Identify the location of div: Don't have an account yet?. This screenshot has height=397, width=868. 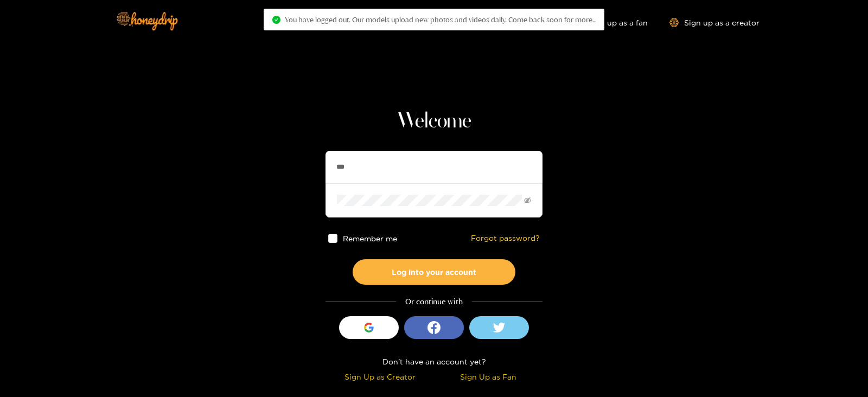
(434, 361).